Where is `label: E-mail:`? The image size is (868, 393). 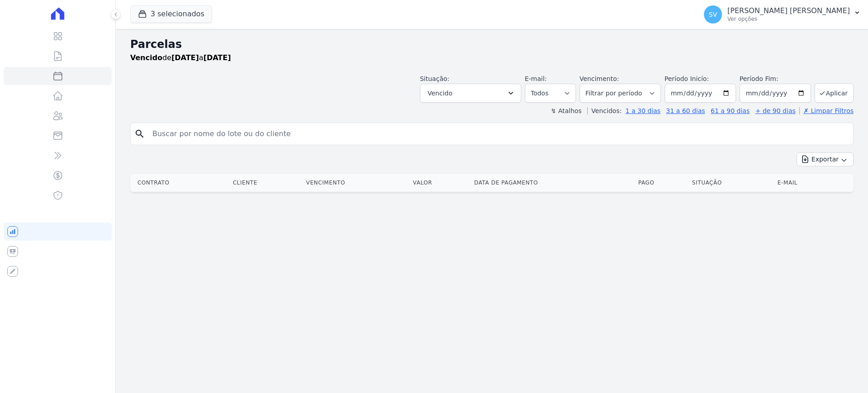 label: E-mail: is located at coordinates (536, 78).